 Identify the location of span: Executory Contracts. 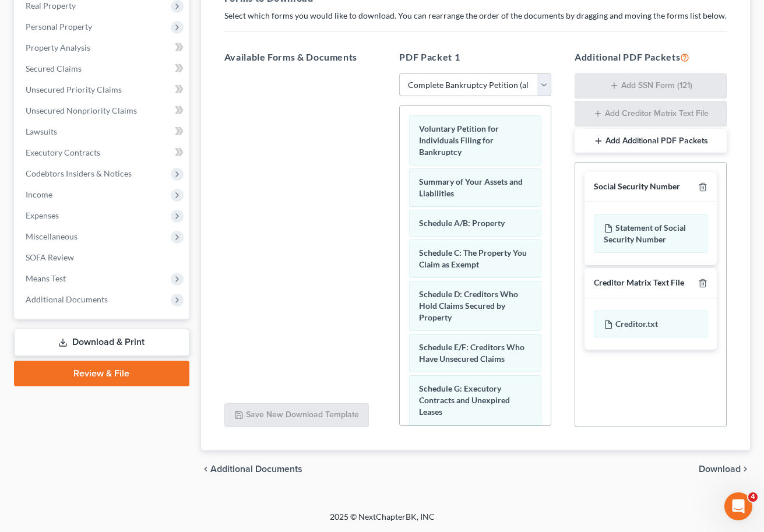
(63, 152).